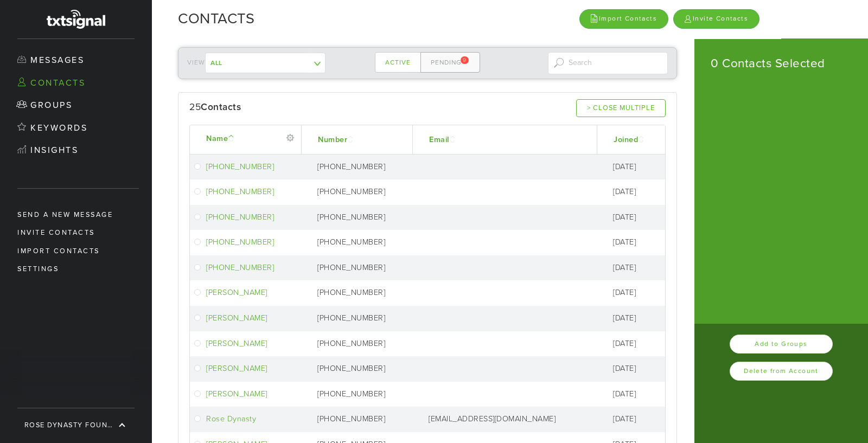  Describe the element at coordinates (250, 419) in the screenshot. I see `a: Rose Dynasty` at that location.